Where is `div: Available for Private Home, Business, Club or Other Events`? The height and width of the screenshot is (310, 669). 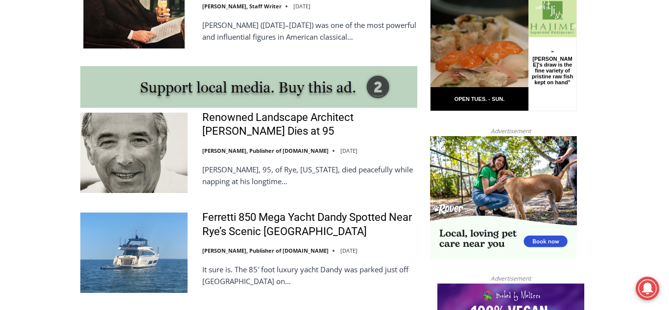
div: Available for Private Home, Business, Club or Other Events is located at coordinates (153, 22).